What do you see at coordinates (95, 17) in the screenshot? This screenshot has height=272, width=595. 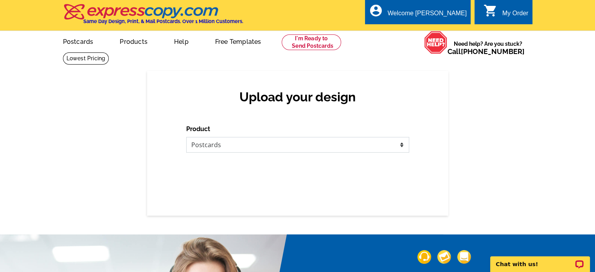 I see `button: Open LiveChat chat widget` at bounding box center [95, 17].